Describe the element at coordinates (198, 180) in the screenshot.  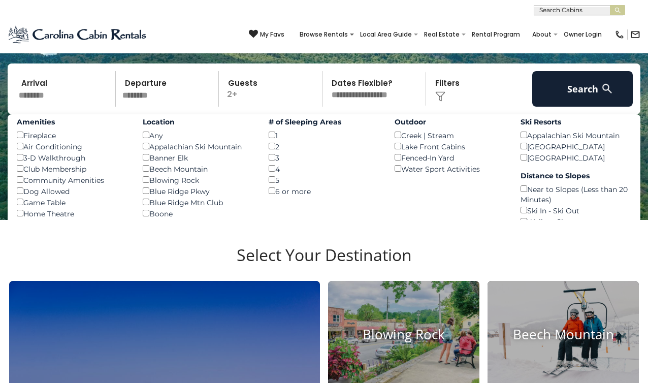
I see `div: Blowing Rock` at that location.